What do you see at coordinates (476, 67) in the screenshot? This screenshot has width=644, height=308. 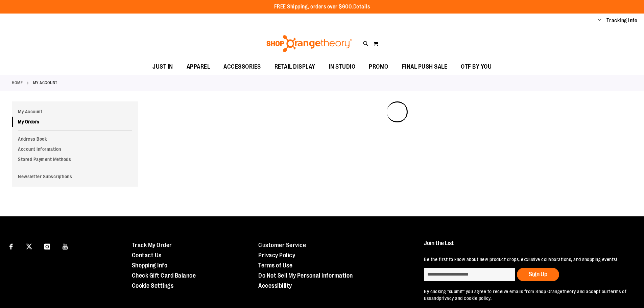 I see `a: OTF BY YOU` at bounding box center [476, 67].